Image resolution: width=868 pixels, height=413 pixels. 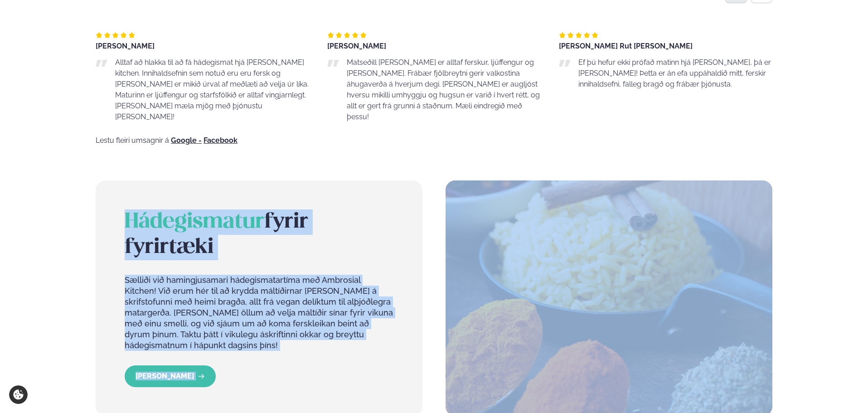 What do you see at coordinates (220, 140) in the screenshot?
I see `a: Facebook` at bounding box center [220, 140].